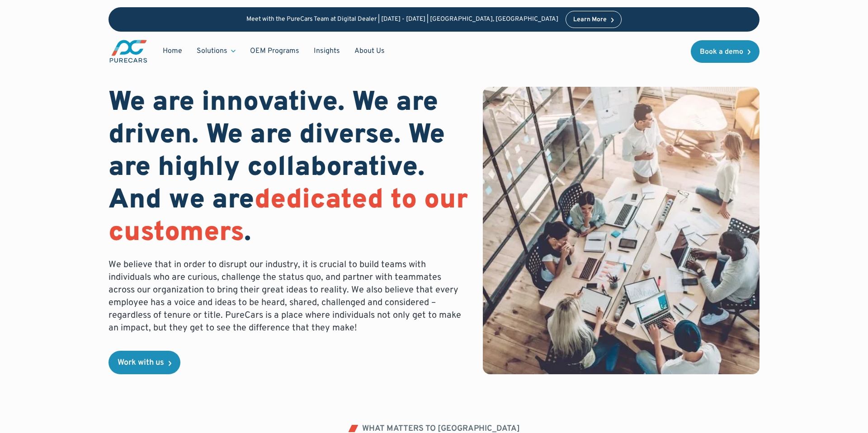  What do you see at coordinates (722, 52) in the screenshot?
I see `div: Book a demo` at bounding box center [722, 52].